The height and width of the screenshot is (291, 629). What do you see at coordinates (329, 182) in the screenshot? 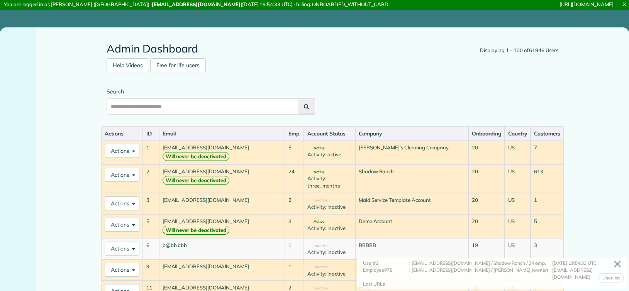
I see `div: Activity: three_months` at bounding box center [329, 182].